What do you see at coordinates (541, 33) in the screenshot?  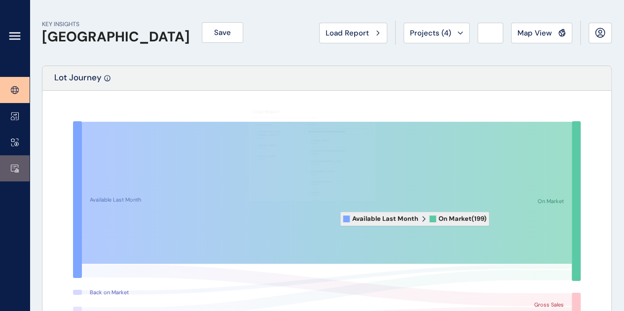 I see `button: Map View` at bounding box center [541, 33].